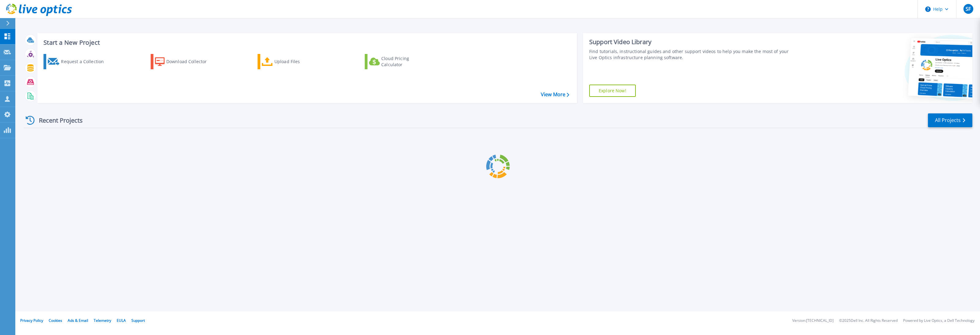 The width and height of the screenshot is (980, 335). Describe the element at coordinates (55, 320) in the screenshot. I see `a: Cookies` at that location.